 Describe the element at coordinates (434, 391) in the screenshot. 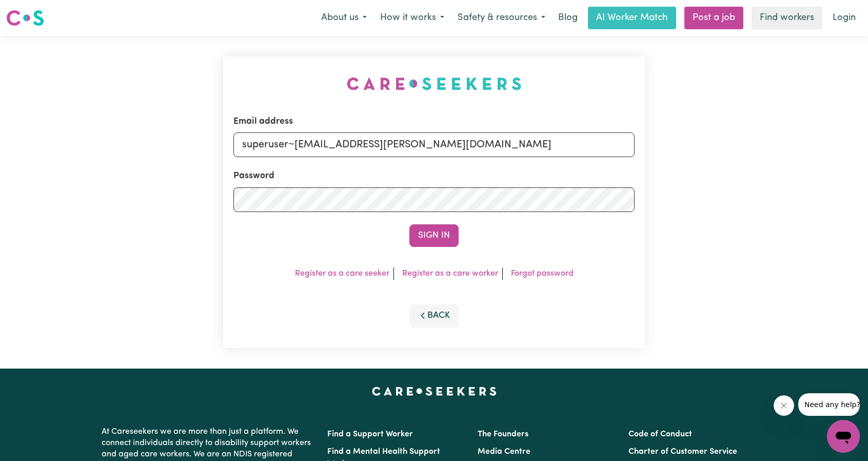

I see `a: Careseekers home page` at that location.